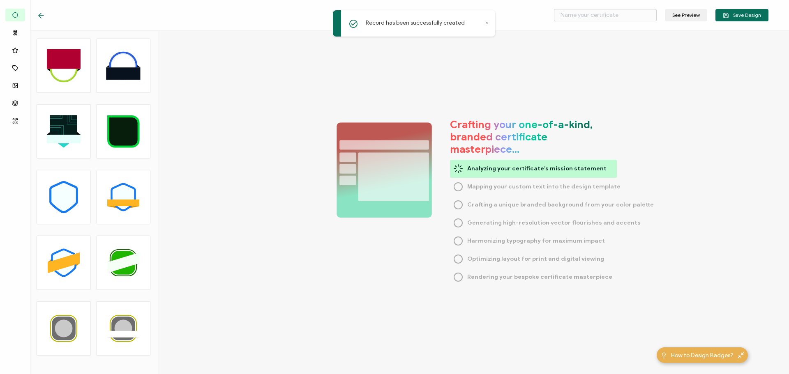  Describe the element at coordinates (554, 223) in the screenshot. I see `span: Generating high-resolution vector flourishes and accents` at that location.